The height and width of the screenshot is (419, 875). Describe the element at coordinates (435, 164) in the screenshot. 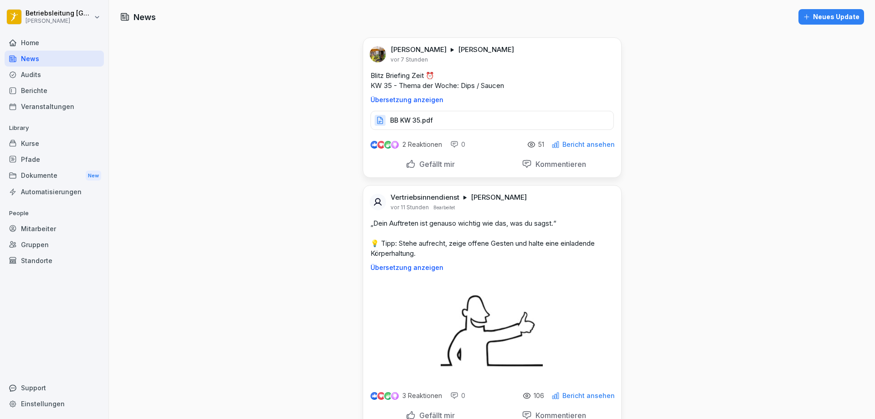

I see `p: Gefällt mir` at that location.